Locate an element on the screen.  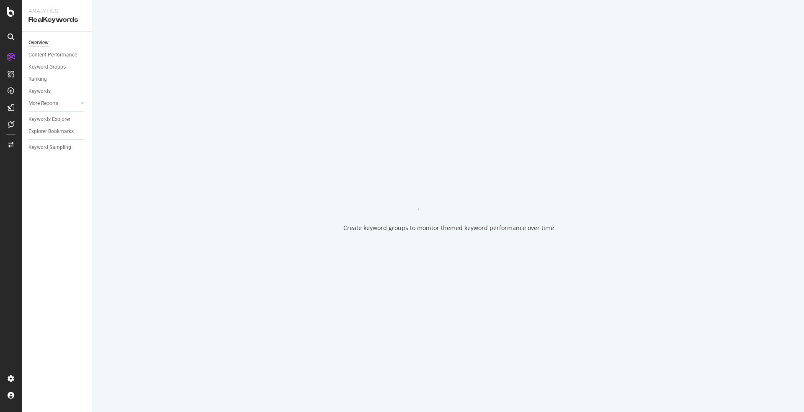
a: Explorer Bookmarks is located at coordinates (57, 131).